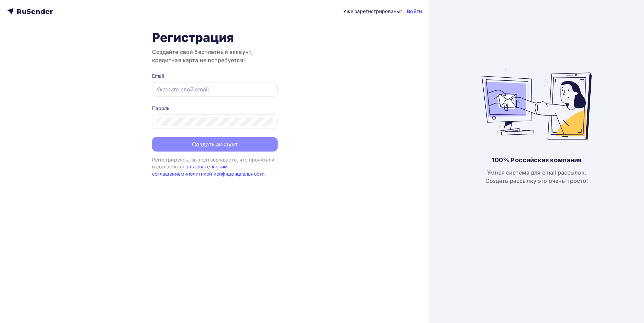 This screenshot has width=644, height=323. I want to click on h1: Регистрация, so click(215, 38).